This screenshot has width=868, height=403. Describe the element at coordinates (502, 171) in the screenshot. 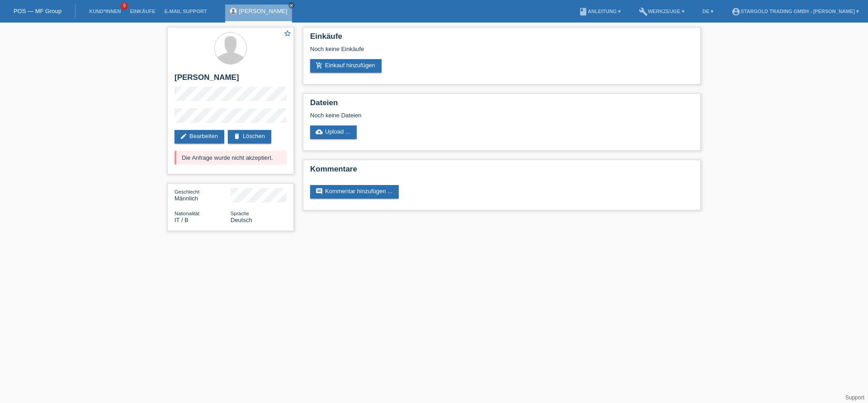

I see `h2: Kommentare` at that location.